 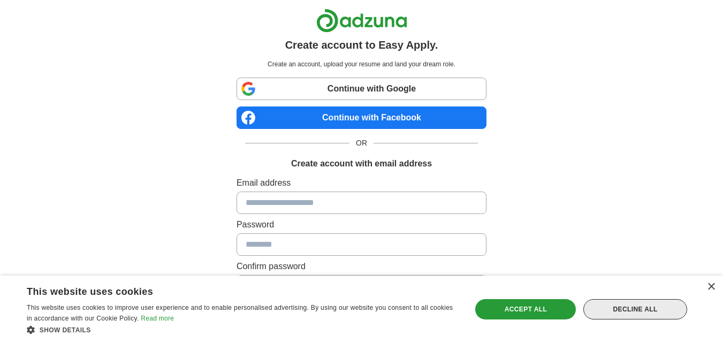 I want to click on a: Continue with Google, so click(x=361, y=89).